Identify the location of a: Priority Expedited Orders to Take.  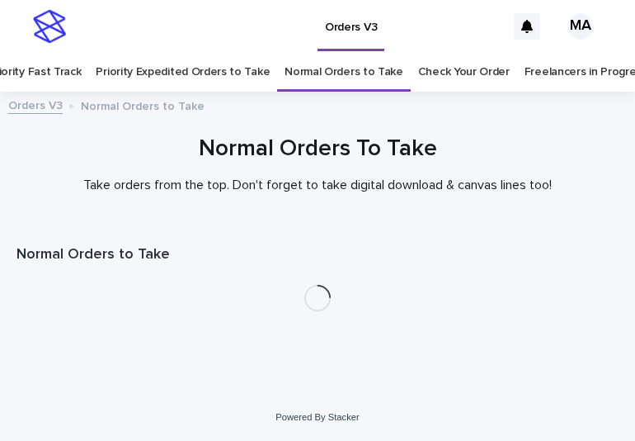
(182, 72).